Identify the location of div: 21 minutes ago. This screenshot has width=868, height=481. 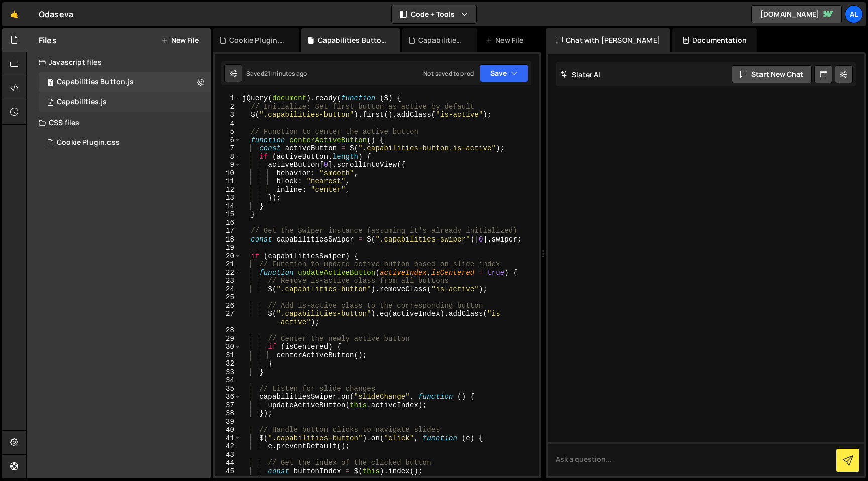
(286, 74).